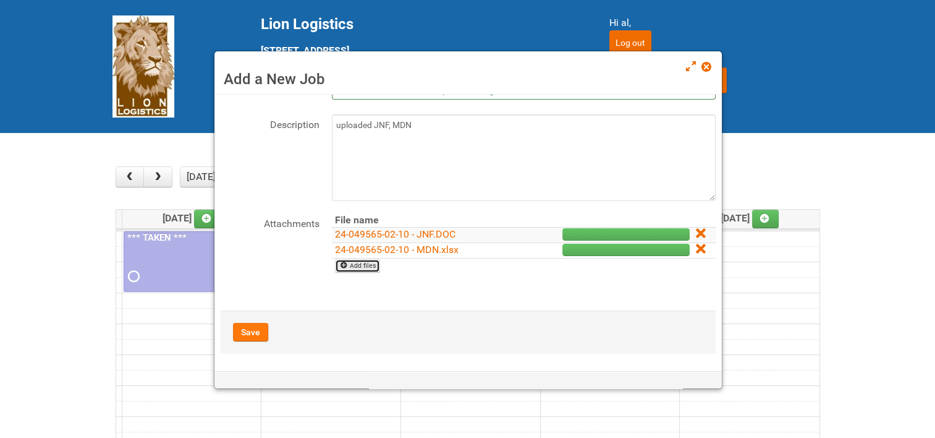 Image resolution: width=935 pixels, height=438 pixels. What do you see at coordinates (270, 123) in the screenshot?
I see `label: Description` at bounding box center [270, 123].